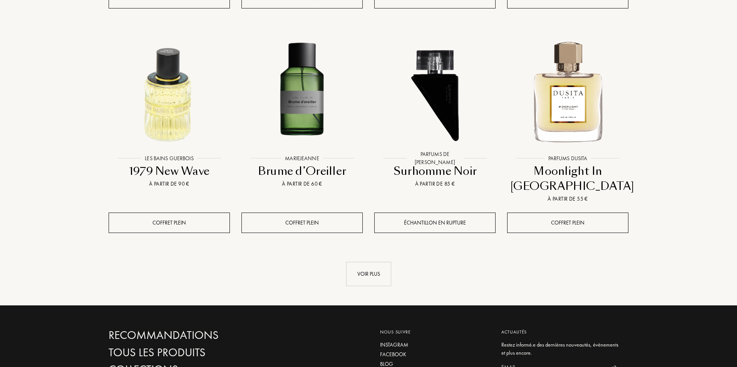 This screenshot has height=367, width=737. What do you see at coordinates (435, 345) in the screenshot?
I see `a: Instagram` at bounding box center [435, 345].